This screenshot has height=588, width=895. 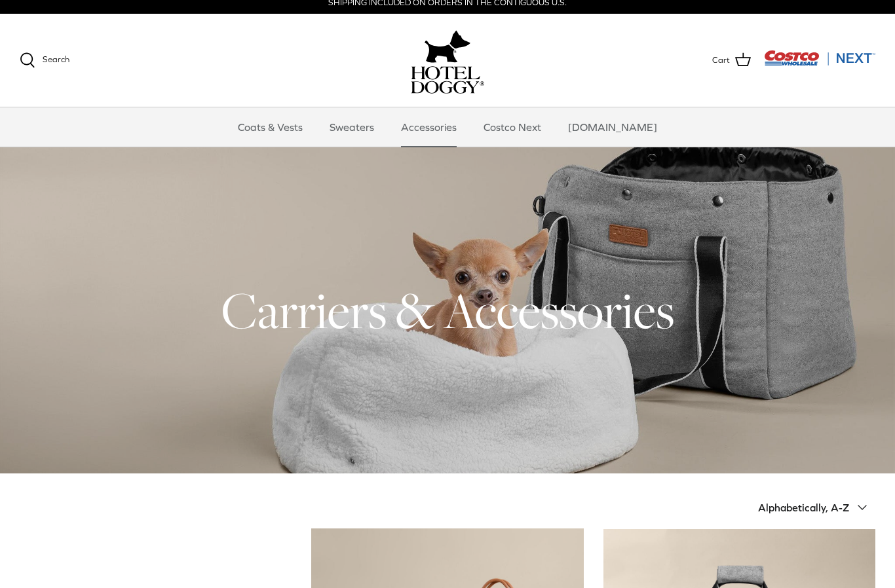 I want to click on a: hoteldoggy.com hoteldoggycom, so click(x=447, y=60).